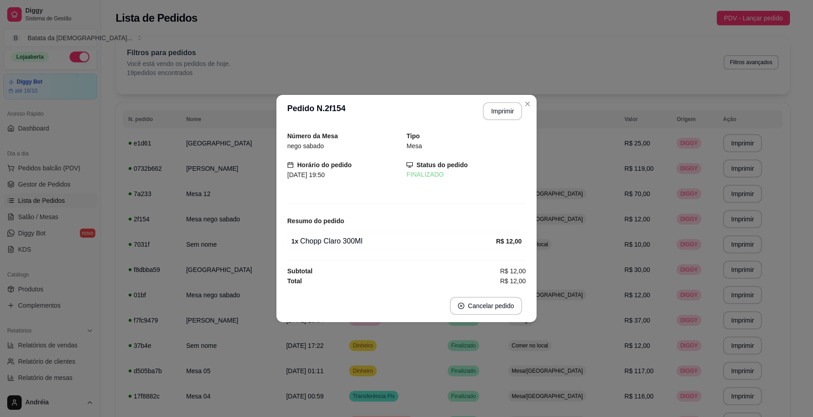  Describe the element at coordinates (413, 136) in the screenshot. I see `strong: Tipo` at that location.